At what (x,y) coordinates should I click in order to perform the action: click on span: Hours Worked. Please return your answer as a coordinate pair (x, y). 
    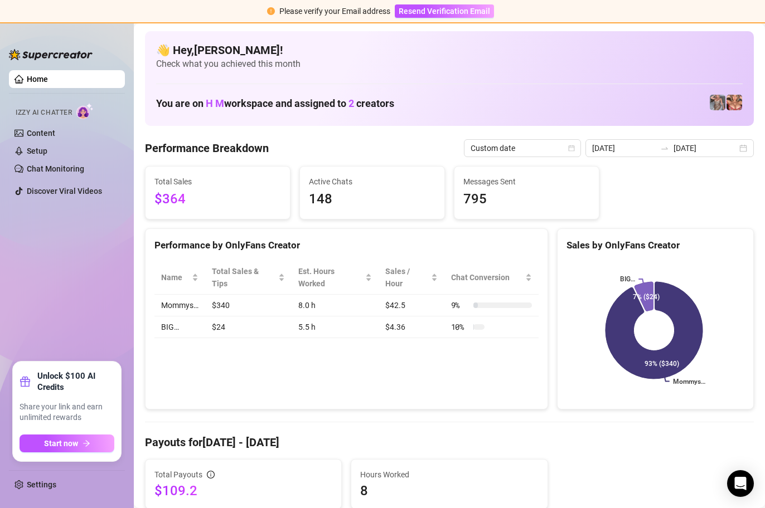
    Looking at the image, I should click on (449, 475).